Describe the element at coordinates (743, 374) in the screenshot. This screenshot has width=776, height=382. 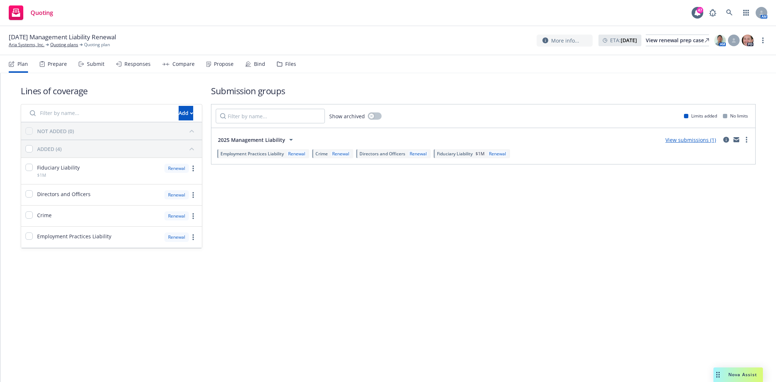
I see `span: Nova Assist` at that location.